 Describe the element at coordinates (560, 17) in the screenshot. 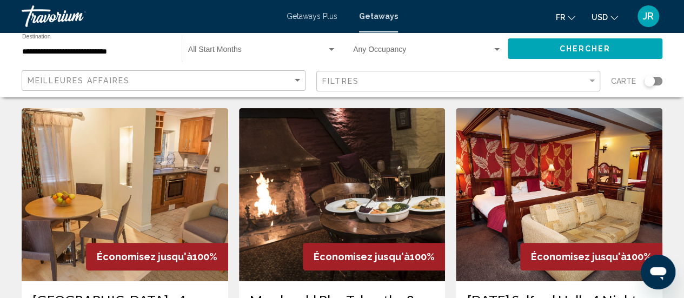

I see `span: fr` at that location.